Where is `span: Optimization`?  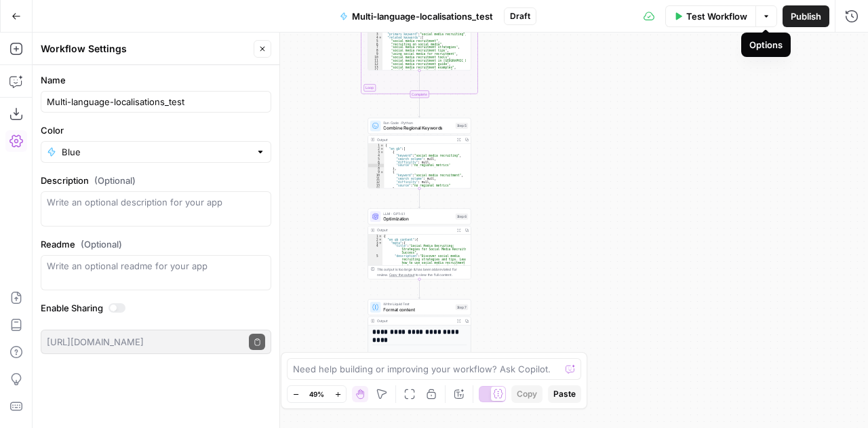
span: Optimization is located at coordinates (418, 219).